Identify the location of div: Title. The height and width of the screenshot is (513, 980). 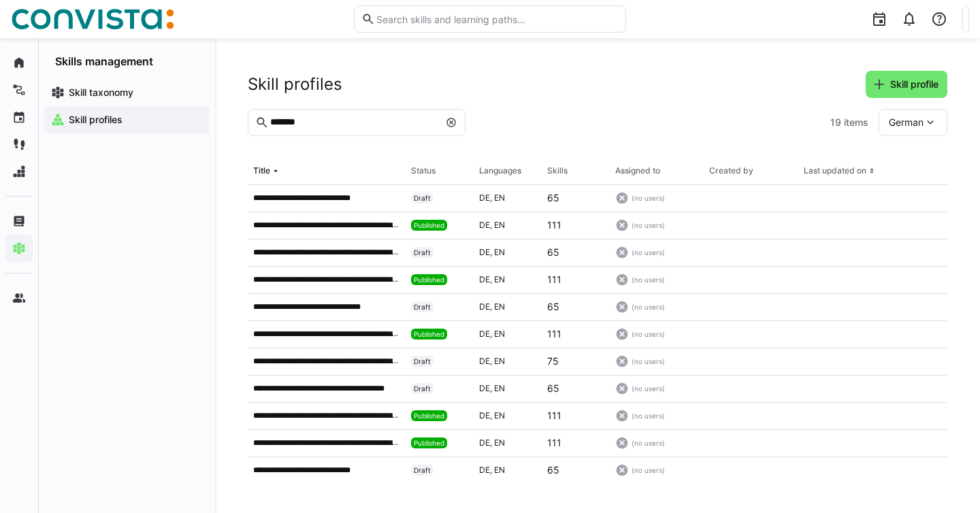
(262, 171).